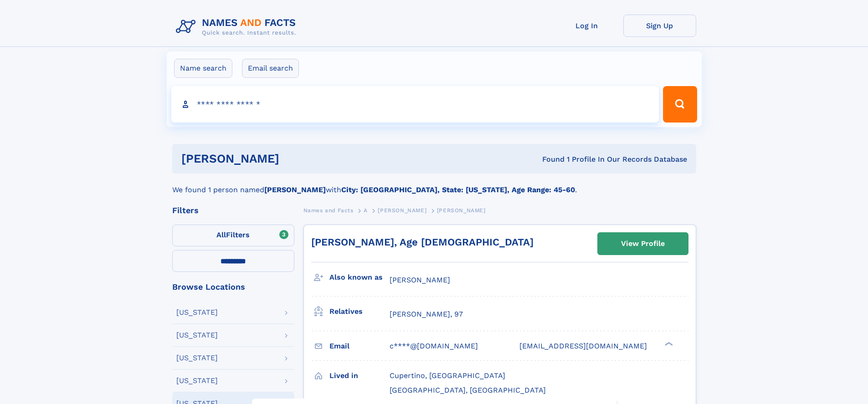  I want to click on a: Names and Facts, so click(328, 210).